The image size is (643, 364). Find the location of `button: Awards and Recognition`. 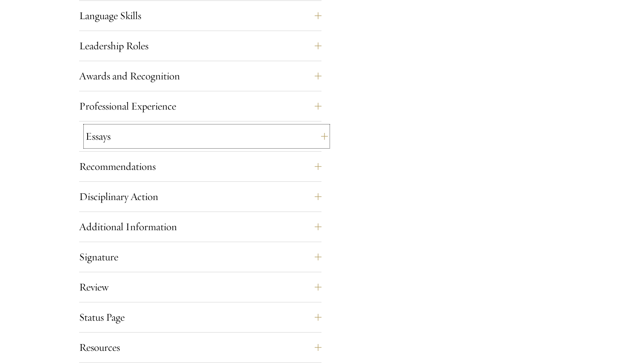

button: Awards and Recognition is located at coordinates (200, 76).